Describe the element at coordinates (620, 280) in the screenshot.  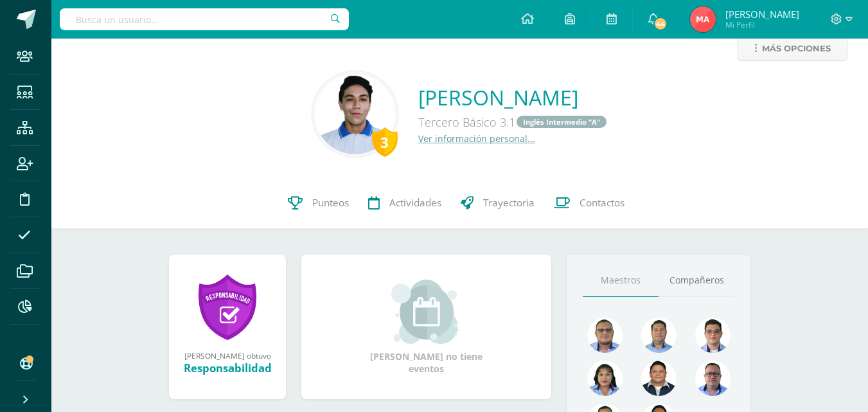
I see `a: Maestros` at that location.